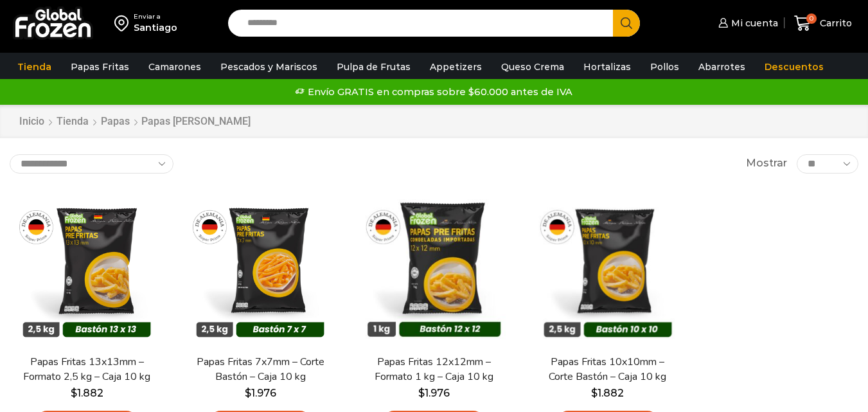 The height and width of the screenshot is (412, 868). I want to click on select: Pedido de la tienda, so click(91, 164).